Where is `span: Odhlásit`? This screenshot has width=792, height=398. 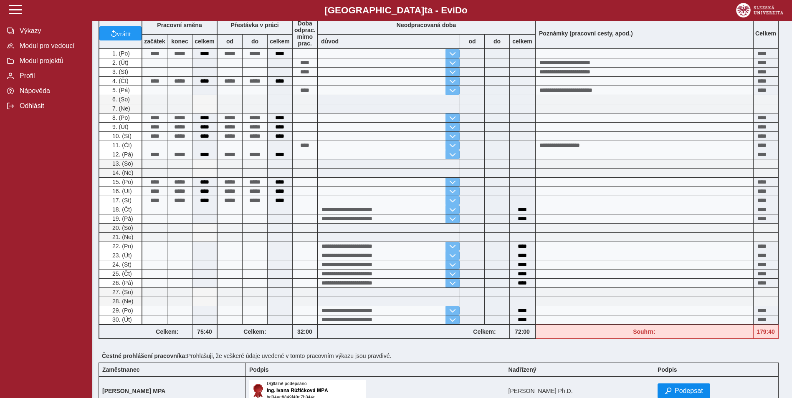
span: Odhlásit is located at coordinates (51, 106).